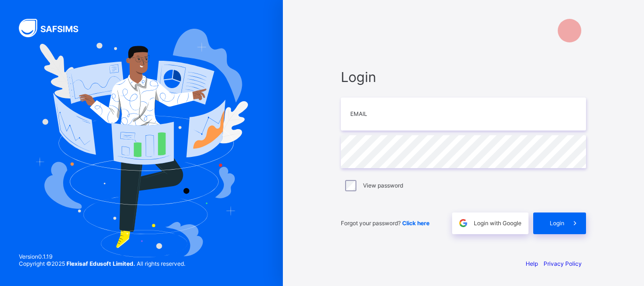 The width and height of the screenshot is (644, 286). What do you see at coordinates (54, 28) in the screenshot?
I see `img: SAFSIMS Logo` at bounding box center [54, 28].